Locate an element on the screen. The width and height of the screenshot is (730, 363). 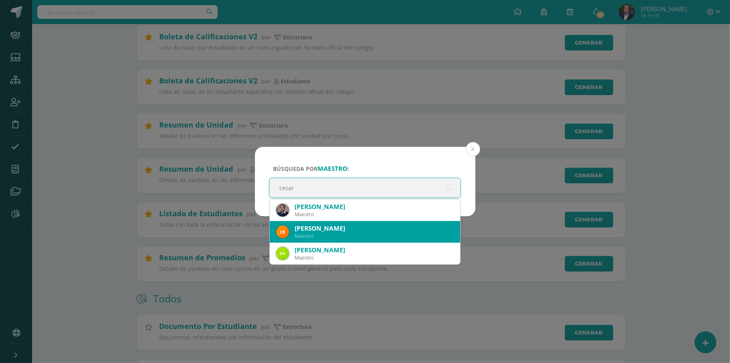
img: cfc25c43dff16dc235c7f9625a6a0915.png is located at coordinates (283, 232).